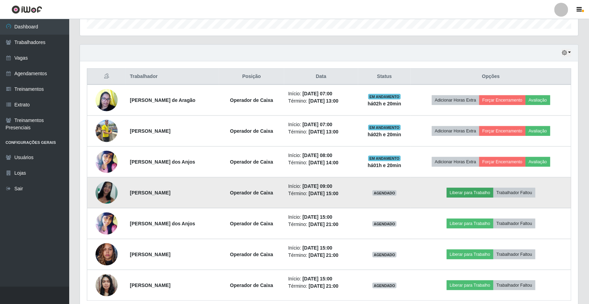  What do you see at coordinates (107, 254) in the screenshot?
I see `img: 1734465947432.jpeg` at bounding box center [107, 254].